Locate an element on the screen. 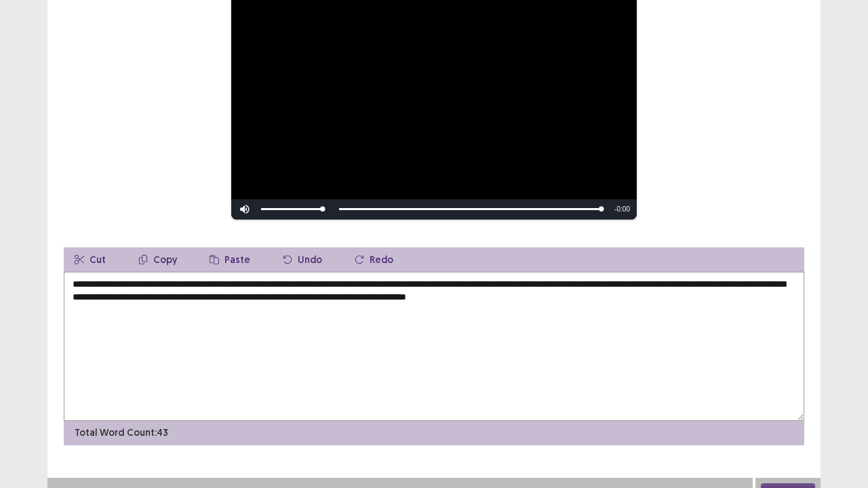 The height and width of the screenshot is (488, 868). button: Cut is located at coordinates (90, 260).